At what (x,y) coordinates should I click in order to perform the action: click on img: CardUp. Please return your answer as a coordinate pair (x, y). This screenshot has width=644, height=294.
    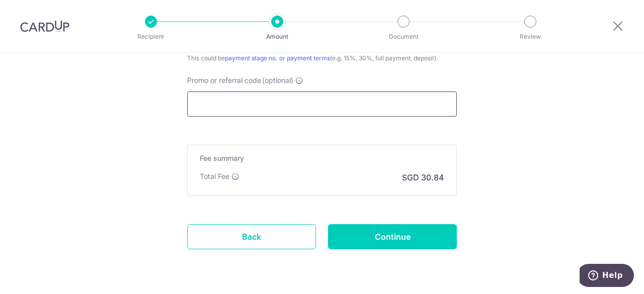
    Looking at the image, I should click on (45, 26).